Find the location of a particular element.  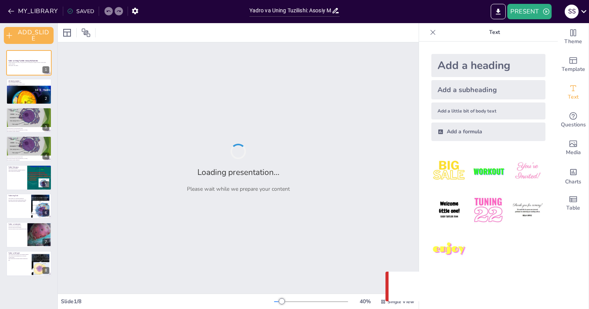

span: Media is located at coordinates (573, 153).